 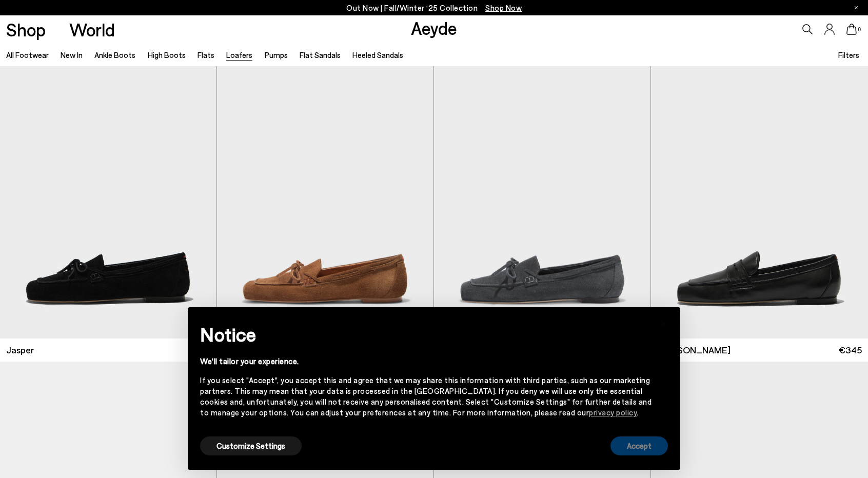 I want to click on button: Accept, so click(x=639, y=446).